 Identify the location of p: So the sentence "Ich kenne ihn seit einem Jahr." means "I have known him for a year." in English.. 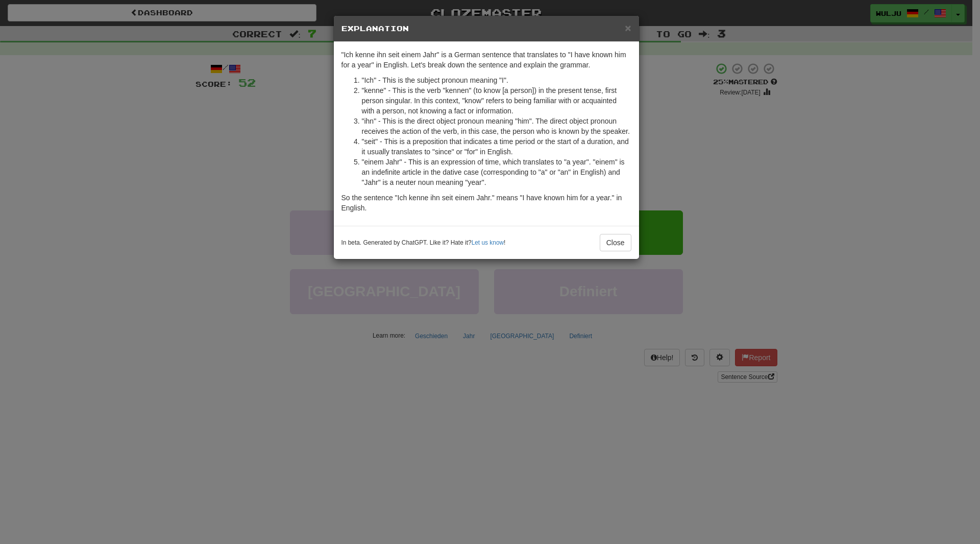
(486, 203).